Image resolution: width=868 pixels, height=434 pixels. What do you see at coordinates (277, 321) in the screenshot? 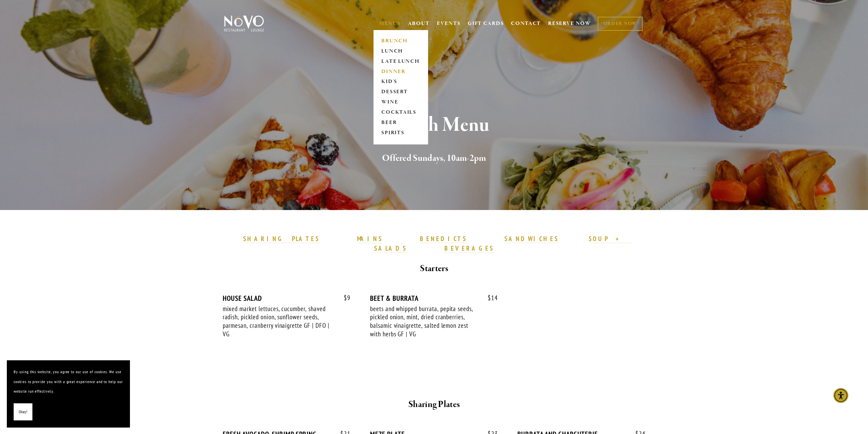
I see `div: mixed market lettuces, cucumber, shaved radish, pickled onion, sunflower seeds, parmesan, cranber...` at bounding box center [277, 321].